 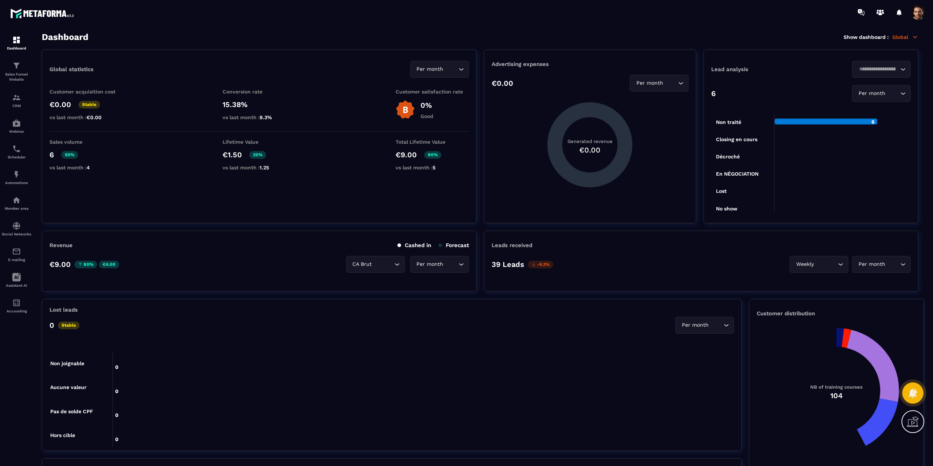 What do you see at coordinates (454, 245) in the screenshot?
I see `p: Forecast` at bounding box center [454, 245].